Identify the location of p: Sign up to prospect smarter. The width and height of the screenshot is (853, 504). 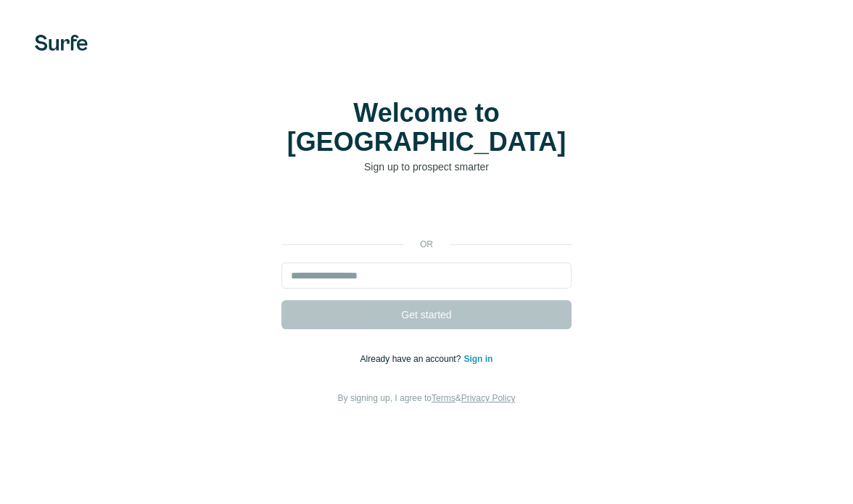
(426, 166).